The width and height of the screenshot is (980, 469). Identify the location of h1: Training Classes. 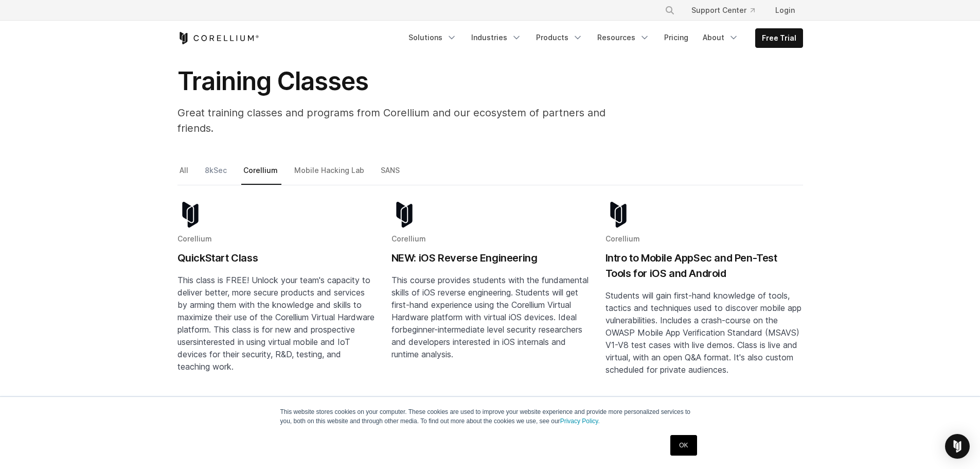
(409, 81).